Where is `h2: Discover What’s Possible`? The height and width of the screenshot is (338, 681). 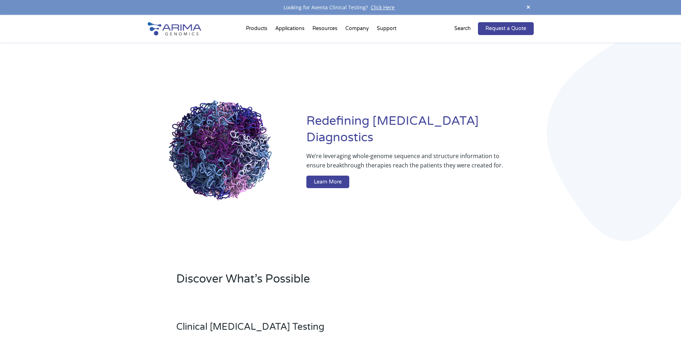
h2: Discover What’s Possible is located at coordinates (304, 282).